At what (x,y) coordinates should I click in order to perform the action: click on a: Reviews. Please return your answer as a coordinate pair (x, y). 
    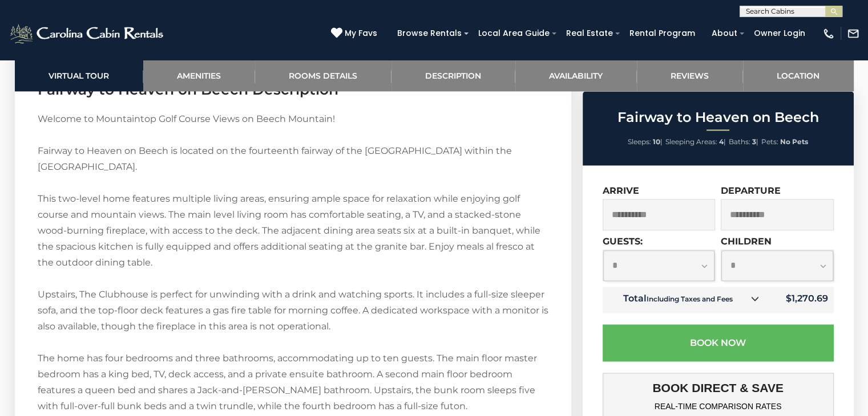
    Looking at the image, I should click on (690, 75).